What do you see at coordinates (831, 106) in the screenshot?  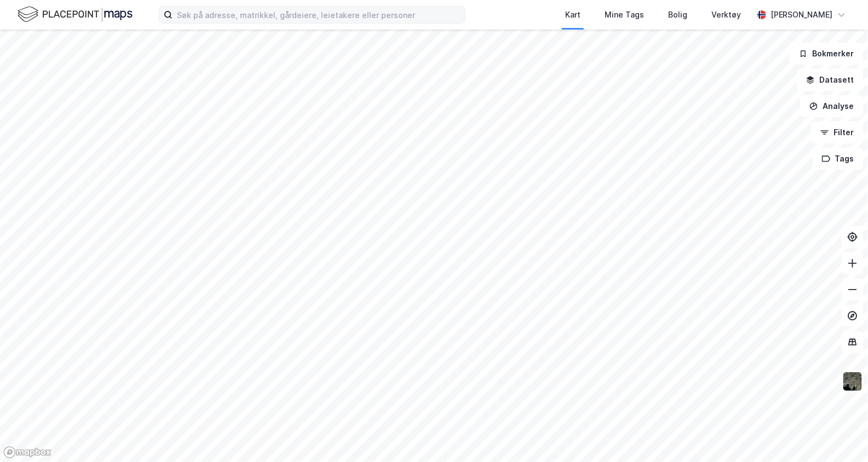 I see `button: Analyse` at bounding box center [831, 106].